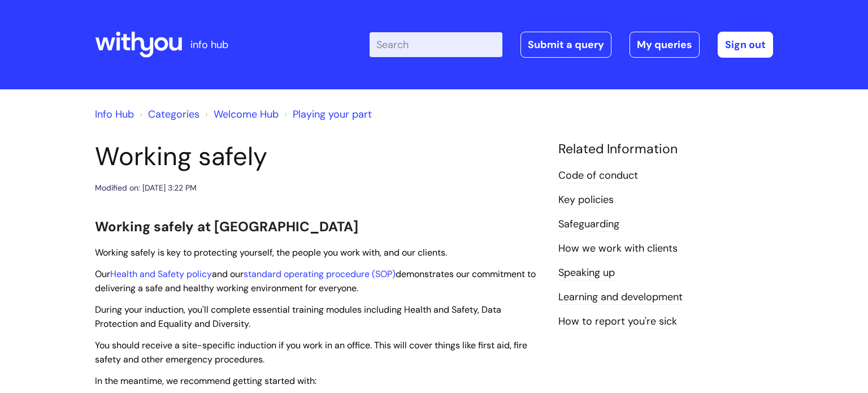 The height and width of the screenshot is (393, 868). What do you see at coordinates (664, 45) in the screenshot?
I see `a: My queries` at bounding box center [664, 45].